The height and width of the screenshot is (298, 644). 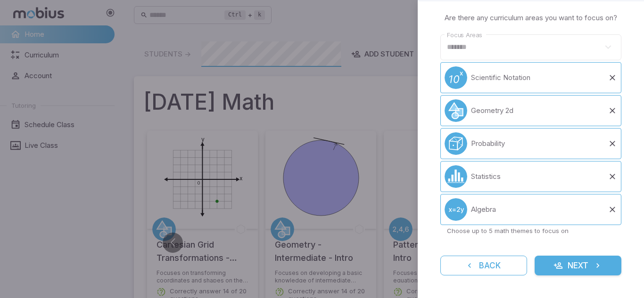 What do you see at coordinates (531, 18) in the screenshot?
I see `p: Are there any curriculum areas you want to focus on?` at bounding box center [531, 18].